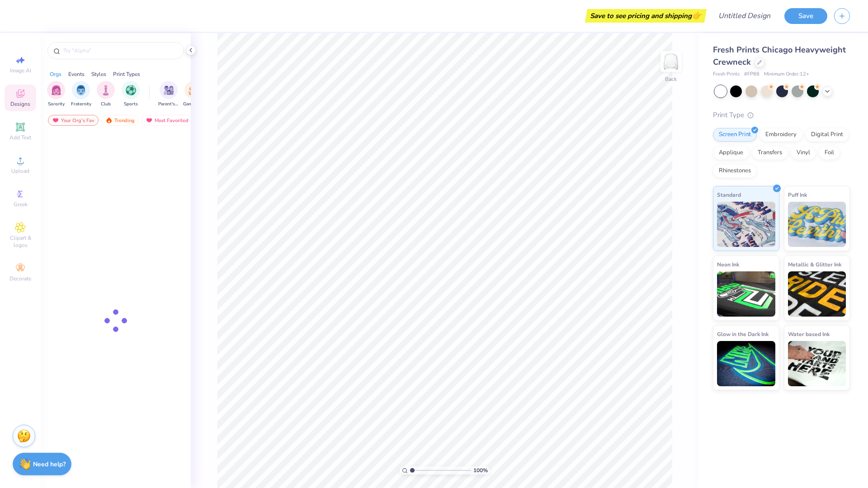  Describe the element at coordinates (744, 16) in the screenshot. I see `input: Untitled Design` at that location.